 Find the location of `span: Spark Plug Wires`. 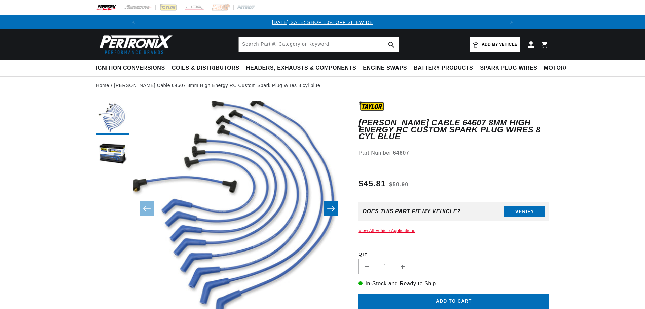

span: Spark Plug Wires is located at coordinates (508, 68).